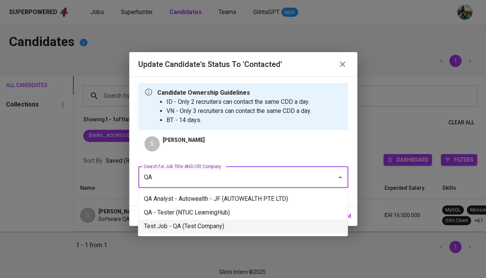 This screenshot has width=486, height=278. Describe the element at coordinates (243, 212) in the screenshot. I see `li: QA - Tester (NTUC LearningHub)` at that location.